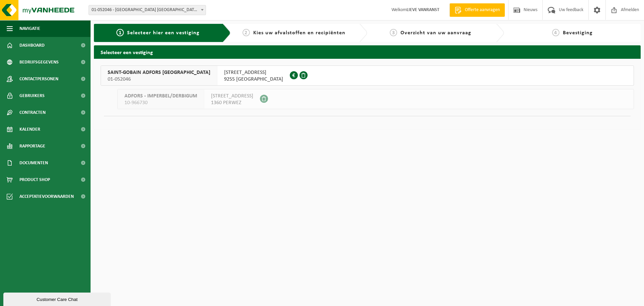  Describe the element at coordinates (232, 103) in the screenshot. I see `span: 1360 PERWEZ` at that location.